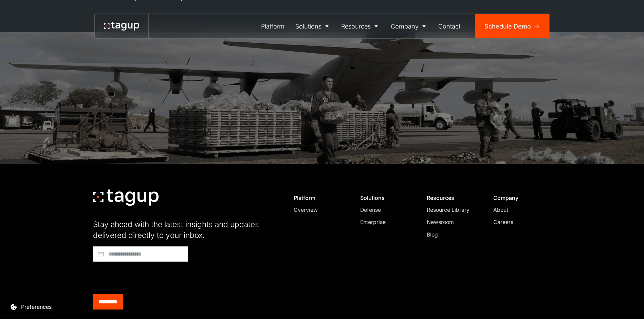 This screenshot has height=319, width=644. Describe the element at coordinates (452, 235) in the screenshot. I see `div: Blog` at that location.